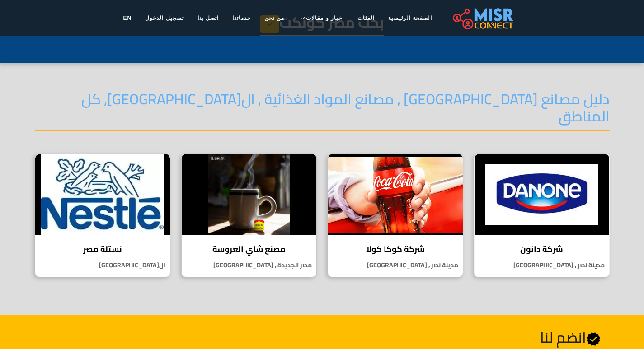 The height and width of the screenshot is (349, 644). I want to click on h4: شركة دانون, so click(542, 249).